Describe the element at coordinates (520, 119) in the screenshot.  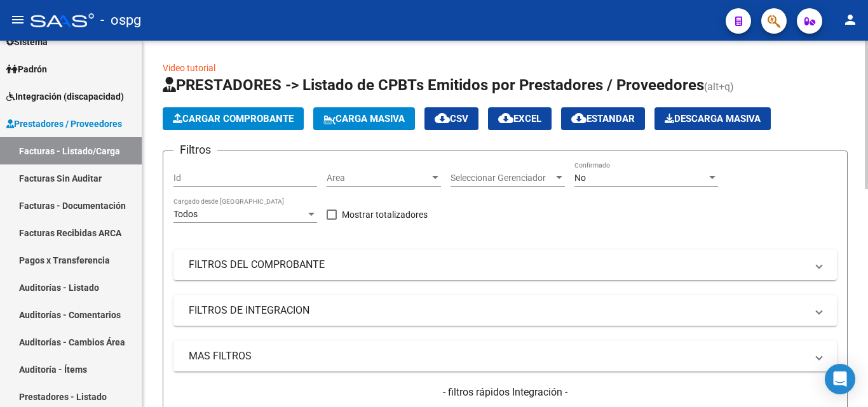
I see `button: EXCEL` at that location.